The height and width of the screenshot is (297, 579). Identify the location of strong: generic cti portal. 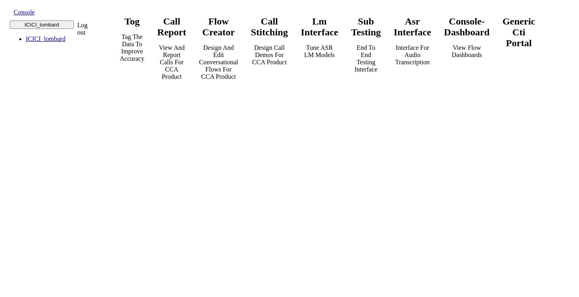
(519, 32).